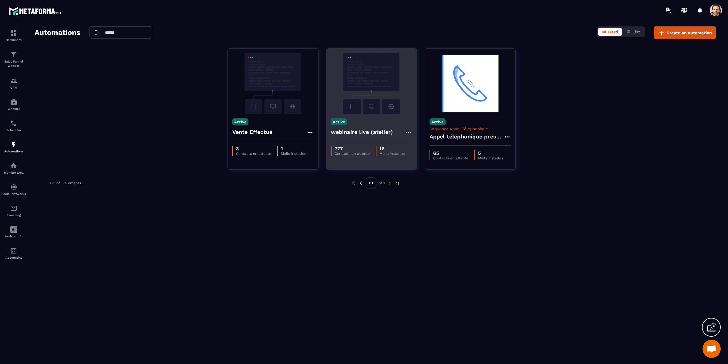 The height and width of the screenshot is (364, 728). Describe the element at coordinates (382, 183) in the screenshot. I see `p: of 1` at that location.